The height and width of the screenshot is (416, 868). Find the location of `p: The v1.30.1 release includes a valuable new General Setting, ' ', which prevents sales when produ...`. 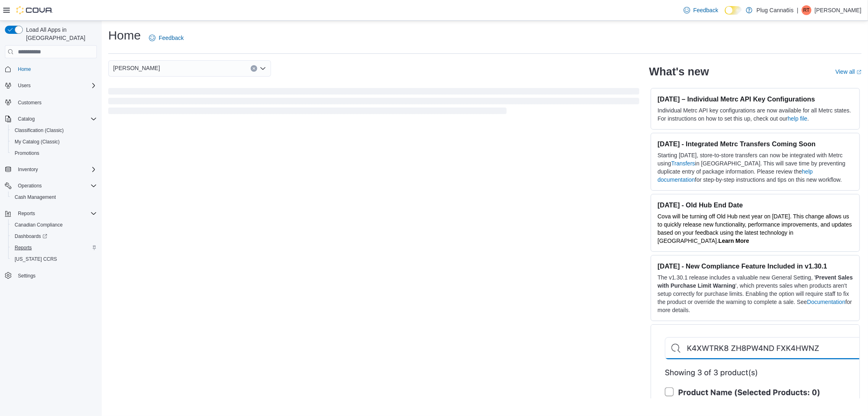

p: The v1.30.1 release includes a valuable new General Setting, ' ', which prevents sales when produ... is located at coordinates (756, 294).